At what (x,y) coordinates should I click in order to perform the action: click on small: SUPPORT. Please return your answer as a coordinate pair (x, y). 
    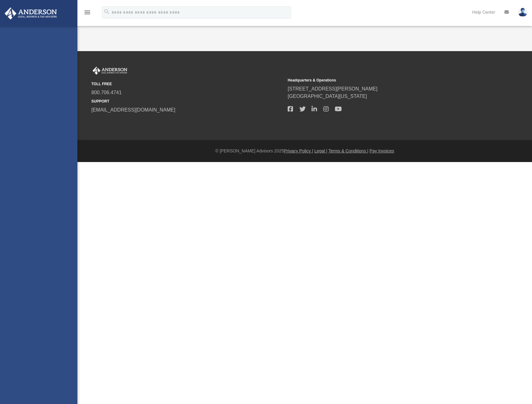
    Looking at the image, I should click on (188, 101).